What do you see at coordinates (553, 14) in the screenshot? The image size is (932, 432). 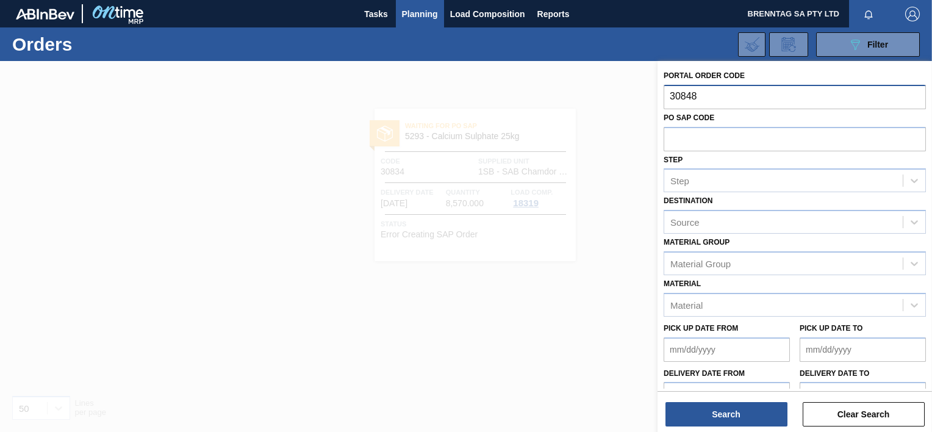 I see `span: Reports` at bounding box center [553, 14].